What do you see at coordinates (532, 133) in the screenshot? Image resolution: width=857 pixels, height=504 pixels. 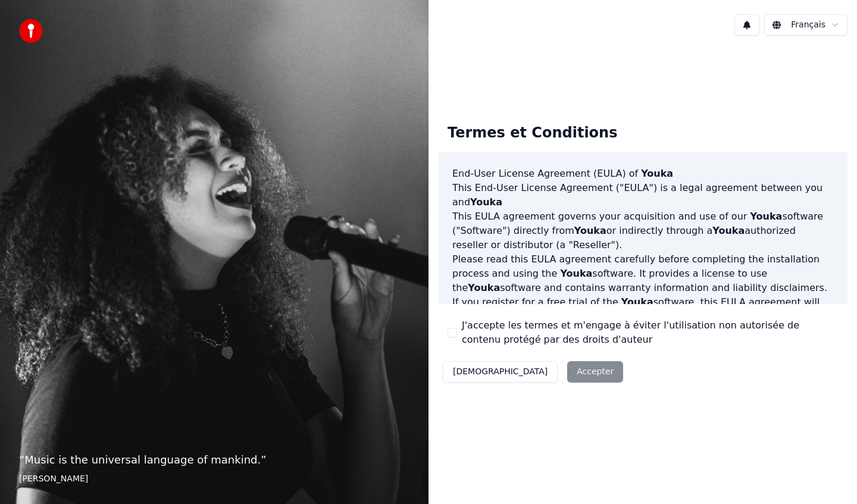 I see `div: Termes et Conditions` at bounding box center [532, 133].